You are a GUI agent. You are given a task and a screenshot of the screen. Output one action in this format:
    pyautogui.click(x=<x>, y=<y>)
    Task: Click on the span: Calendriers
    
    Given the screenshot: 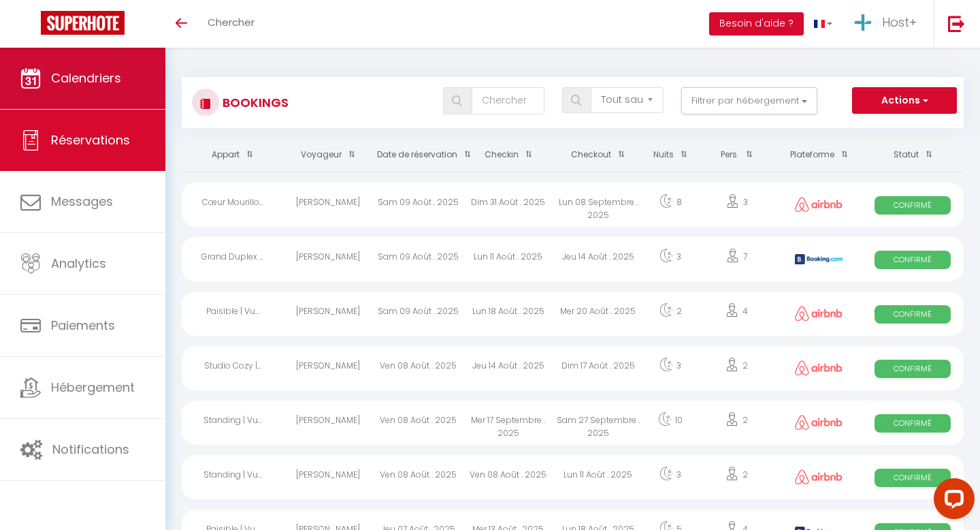 What is the action you would take?
    pyautogui.click(x=86, y=77)
    